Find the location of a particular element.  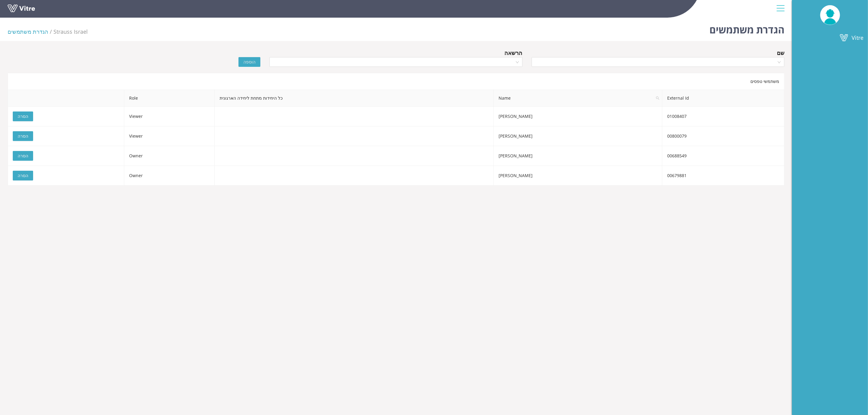

span: 00679881 is located at coordinates (677, 175).